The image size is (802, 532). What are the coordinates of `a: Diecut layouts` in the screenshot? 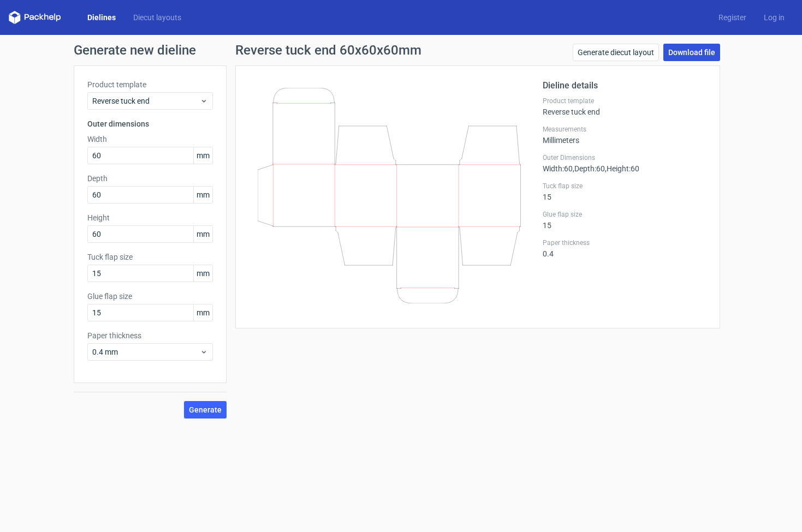 It's located at (157, 18).